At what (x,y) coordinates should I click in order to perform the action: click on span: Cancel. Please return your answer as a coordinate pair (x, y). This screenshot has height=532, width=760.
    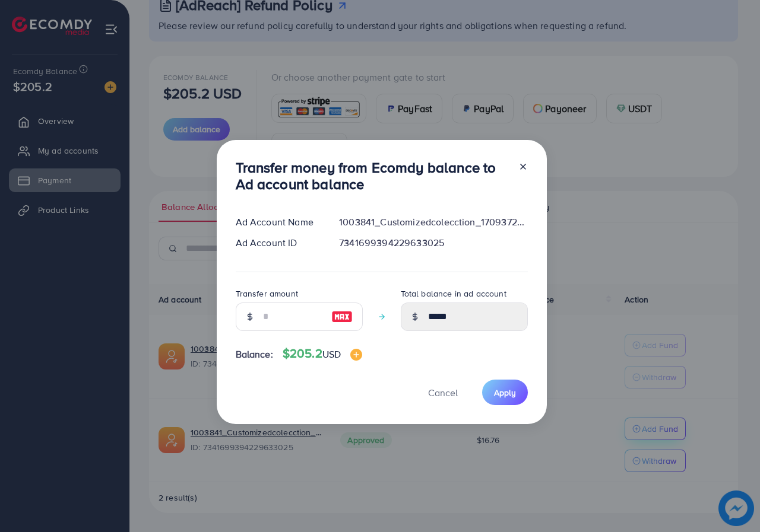
    Looking at the image, I should click on (443, 393).